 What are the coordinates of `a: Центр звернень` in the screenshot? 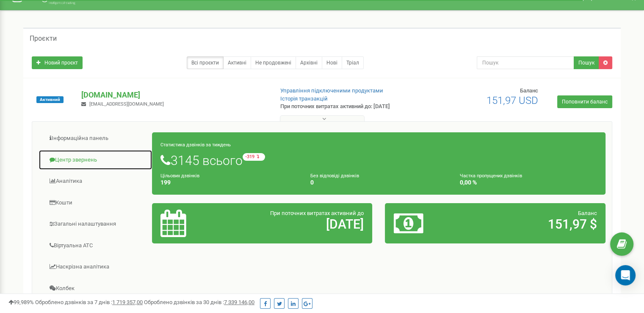 It's located at (95, 160).